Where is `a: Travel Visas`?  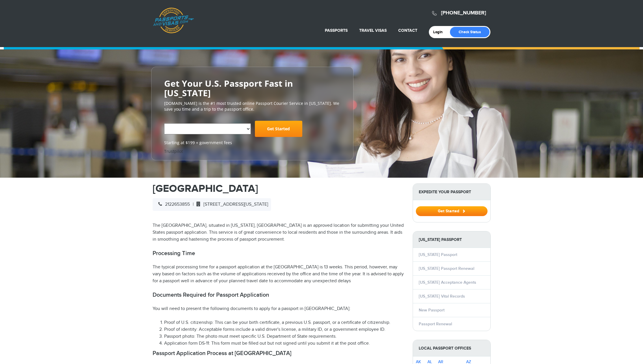 a: Travel Visas is located at coordinates (373, 30).